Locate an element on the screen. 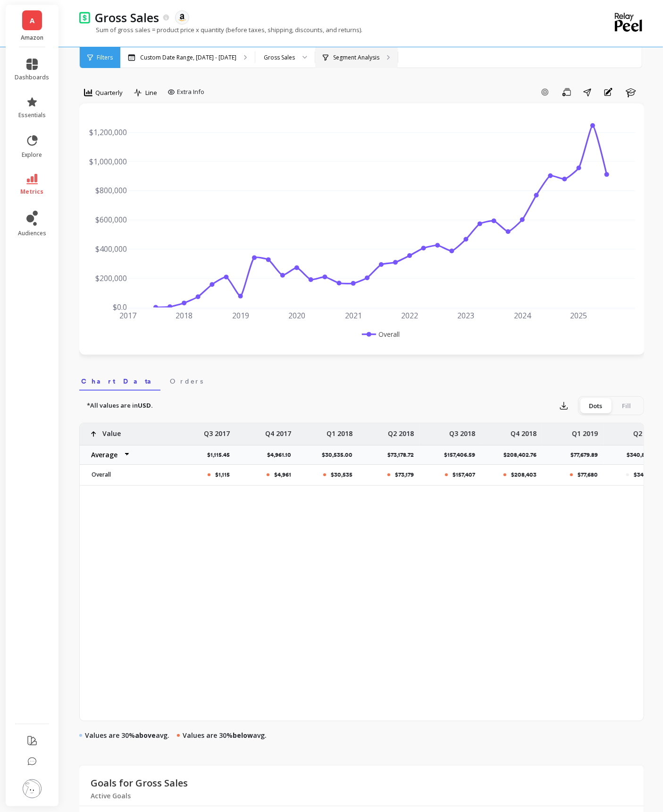 The image size is (663, 812). img: header icon is located at coordinates (85, 17).